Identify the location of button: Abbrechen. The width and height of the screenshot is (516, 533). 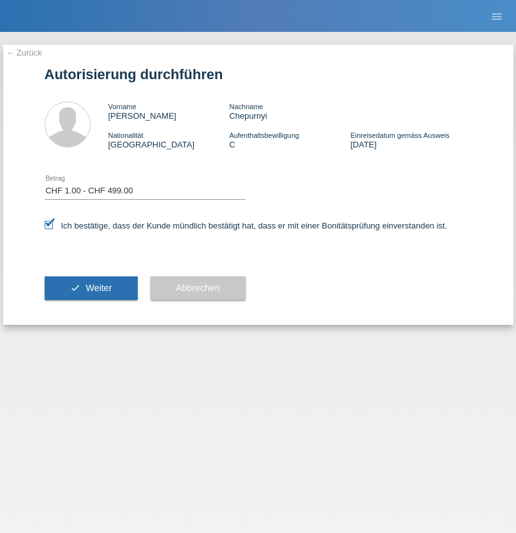
(198, 288).